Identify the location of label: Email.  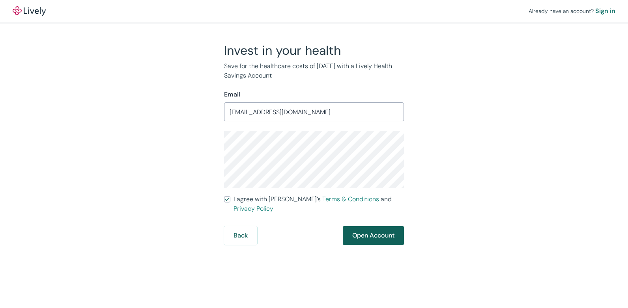
(232, 95).